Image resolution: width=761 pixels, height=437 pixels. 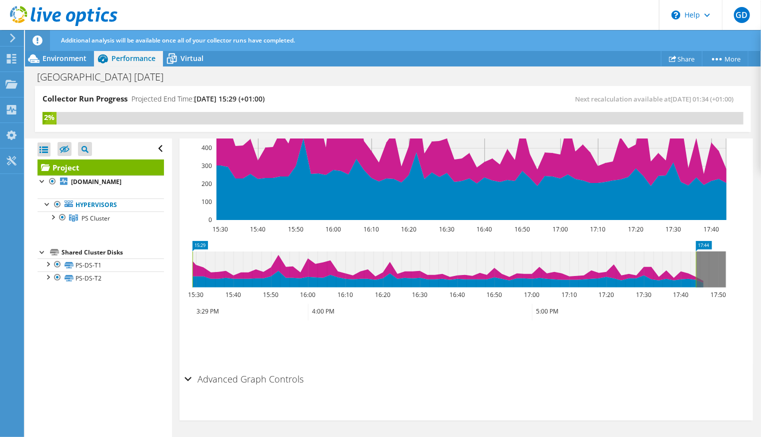 I want to click on span: GD, so click(x=742, y=15).